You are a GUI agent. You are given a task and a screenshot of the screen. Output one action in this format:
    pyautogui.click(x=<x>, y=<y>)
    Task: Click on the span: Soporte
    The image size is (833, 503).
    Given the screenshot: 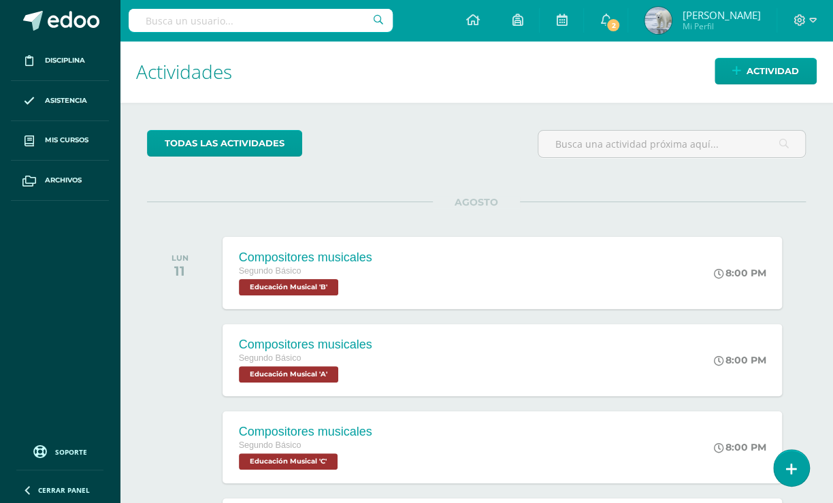 What is the action you would take?
    pyautogui.click(x=71, y=452)
    